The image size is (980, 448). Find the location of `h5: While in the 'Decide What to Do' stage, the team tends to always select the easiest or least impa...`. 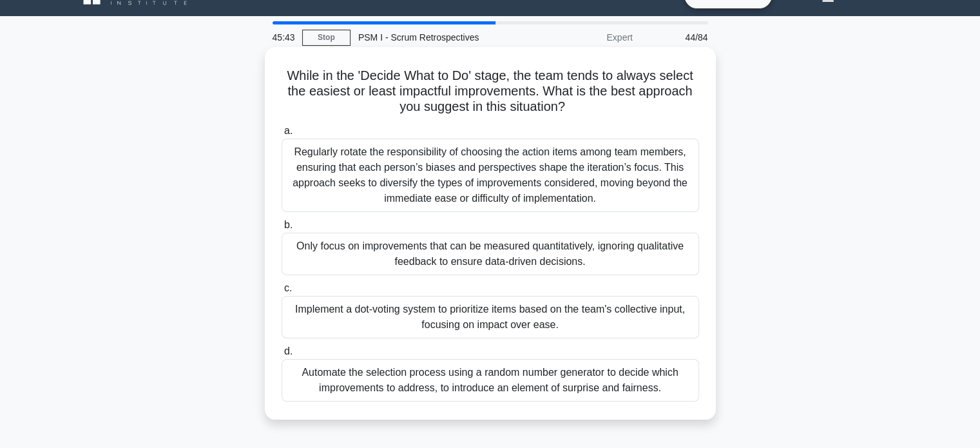

h5: While in the 'Decide What to Do' stage, the team tends to always select the easiest or least impa... is located at coordinates (490, 91).